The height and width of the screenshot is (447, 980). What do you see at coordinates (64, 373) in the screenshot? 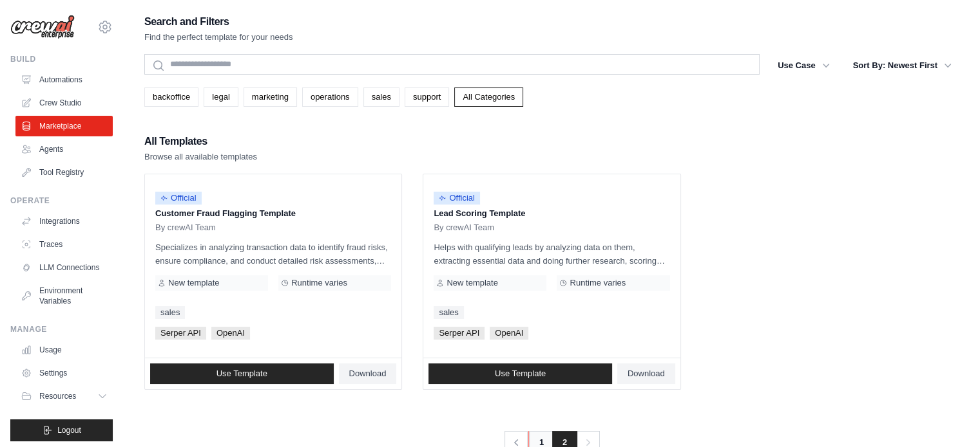
I see `a: Settings` at bounding box center [64, 373].